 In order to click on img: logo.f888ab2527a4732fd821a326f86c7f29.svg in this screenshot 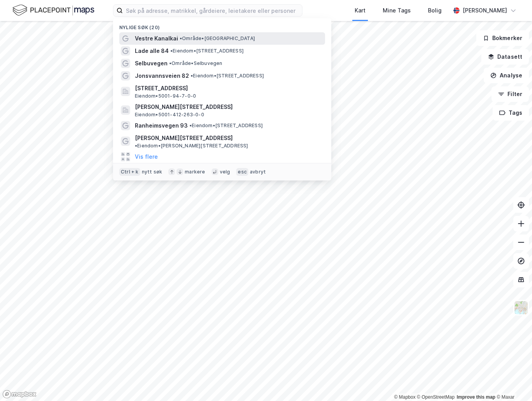, I will do `click(53, 10)`.